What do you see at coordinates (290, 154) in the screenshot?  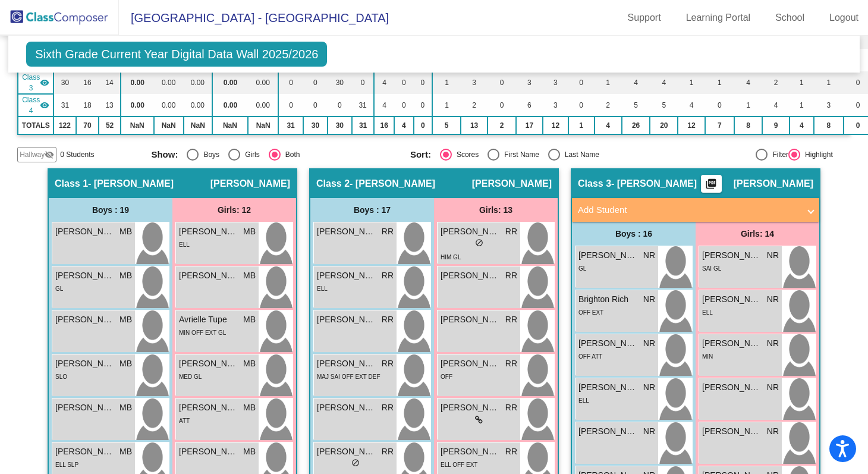 I see `div: Both` at bounding box center [290, 154].